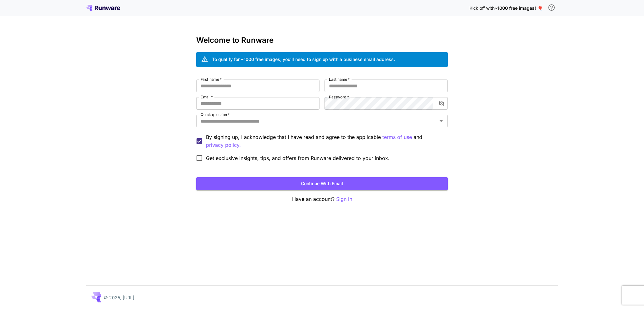 This screenshot has height=309, width=644. Describe the element at coordinates (397, 137) in the screenshot. I see `button: By signing up, I acknowledge that I have read and agree to the applicable and privacy policy.` at that location.